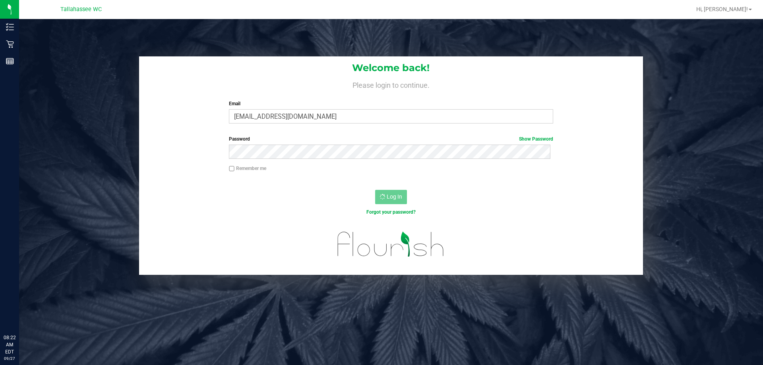 The width and height of the screenshot is (763, 365). I want to click on inline-svg: Reports, so click(10, 61).